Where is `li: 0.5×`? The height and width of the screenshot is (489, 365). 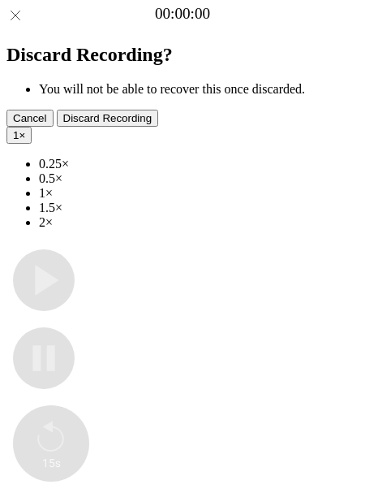 li: 0.5× is located at coordinates (199, 179).